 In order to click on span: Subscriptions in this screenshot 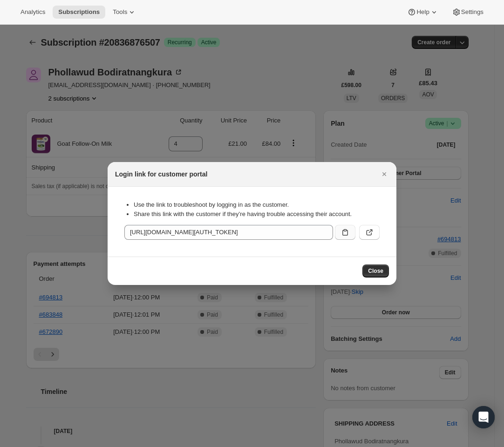, I will do `click(79, 12)`.